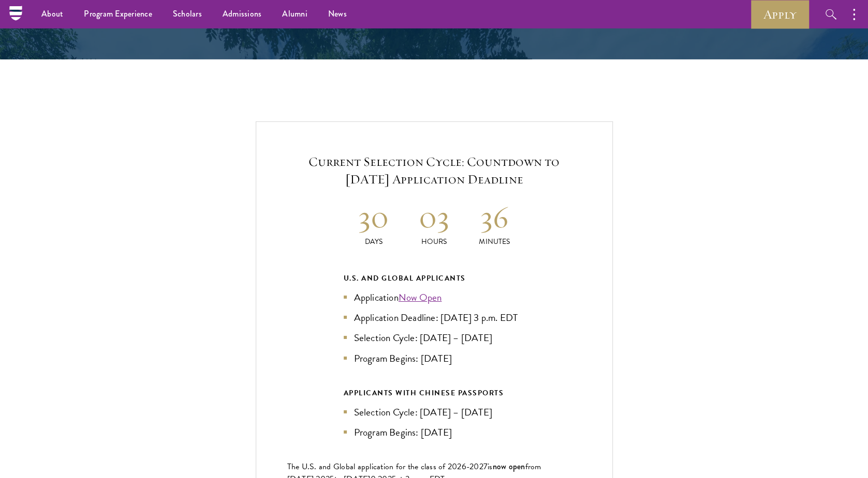 The image size is (868, 478). Describe the element at coordinates (420, 297) in the screenshot. I see `a: Now Open` at that location.